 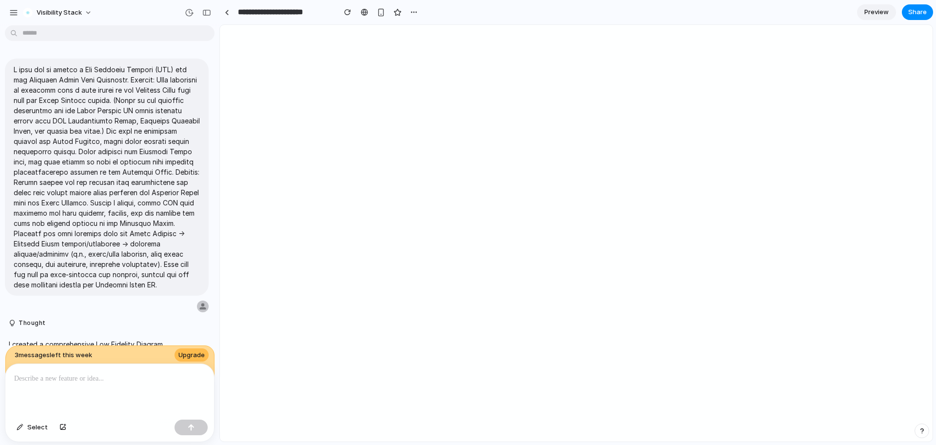 I want to click on span: Select, so click(x=38, y=427).